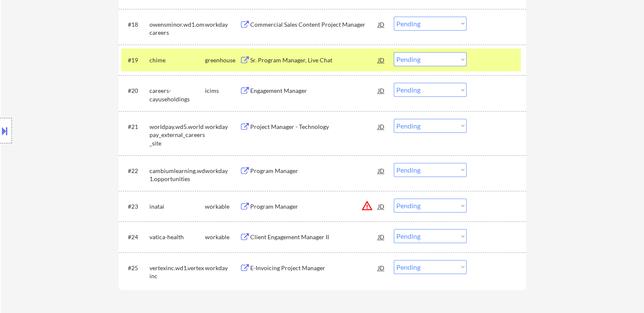  What do you see at coordinates (135, 24) in the screenshot?
I see `div: #18` at bounding box center [135, 24].